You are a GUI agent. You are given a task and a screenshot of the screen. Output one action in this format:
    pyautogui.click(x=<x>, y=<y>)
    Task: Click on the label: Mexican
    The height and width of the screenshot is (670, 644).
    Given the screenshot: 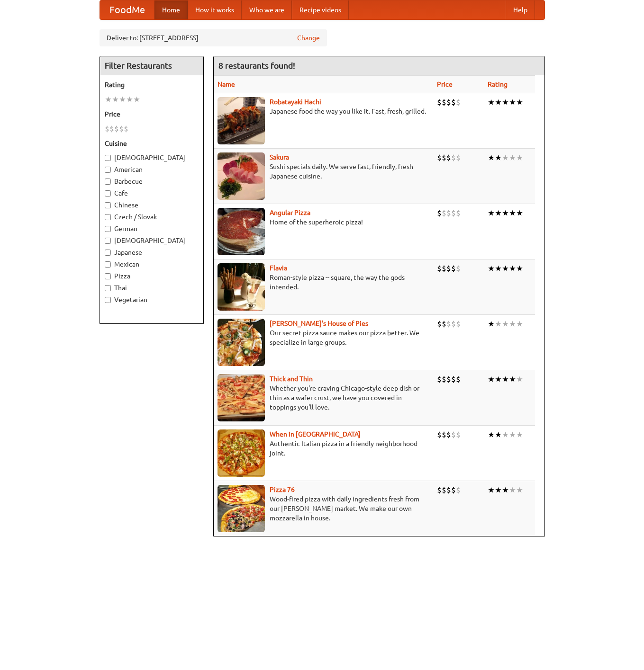 What is the action you would take?
    pyautogui.click(x=152, y=264)
    